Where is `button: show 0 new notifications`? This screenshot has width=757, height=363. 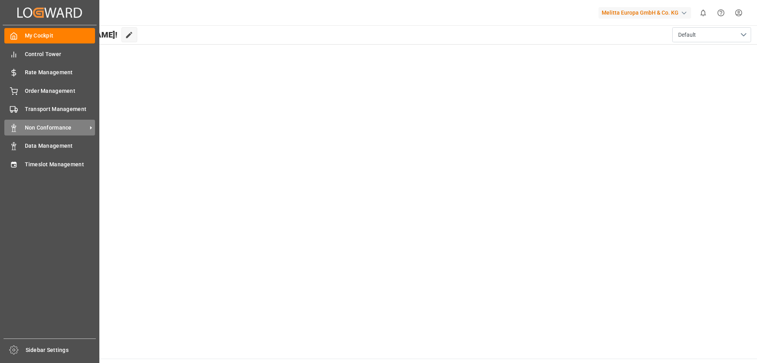
button: show 0 new notifications is located at coordinates (703, 13).